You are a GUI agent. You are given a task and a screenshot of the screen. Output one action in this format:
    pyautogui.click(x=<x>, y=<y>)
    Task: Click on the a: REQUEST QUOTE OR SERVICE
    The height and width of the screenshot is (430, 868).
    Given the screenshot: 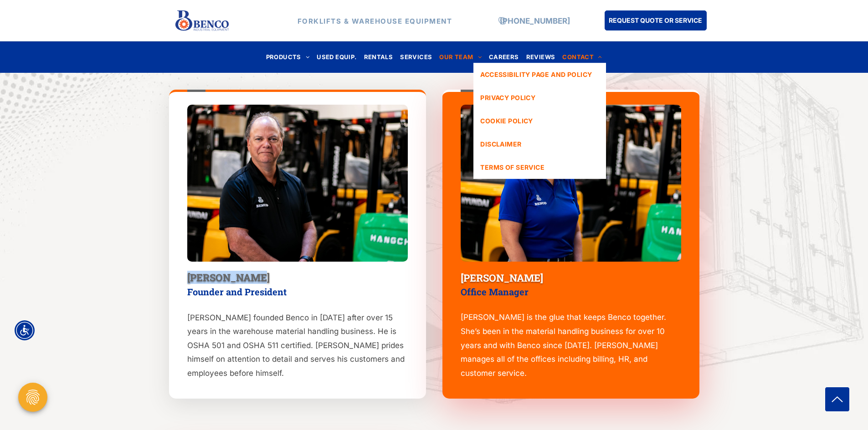 What is the action you would take?
    pyautogui.click(x=656, y=21)
    